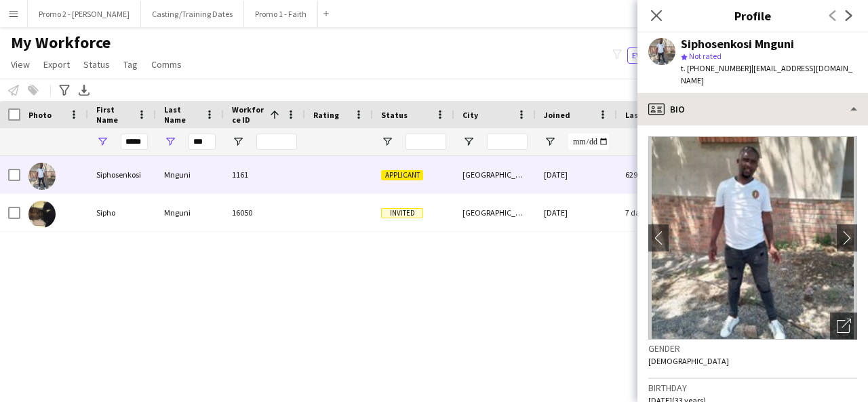 This screenshot has height=402, width=868. Describe the element at coordinates (64, 90) in the screenshot. I see `app-action-btn: Advanced filters` at that location.